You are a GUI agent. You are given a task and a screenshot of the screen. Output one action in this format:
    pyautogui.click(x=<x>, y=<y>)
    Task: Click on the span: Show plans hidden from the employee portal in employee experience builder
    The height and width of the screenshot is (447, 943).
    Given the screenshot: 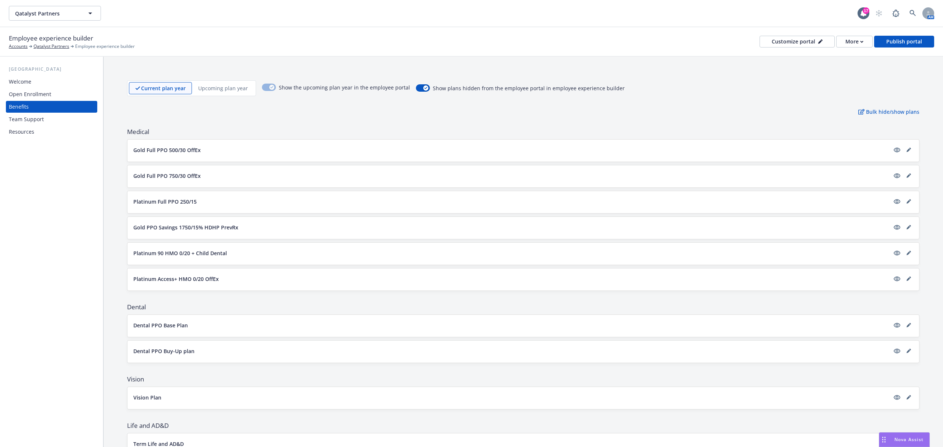 What is the action you would take?
    pyautogui.click(x=529, y=88)
    